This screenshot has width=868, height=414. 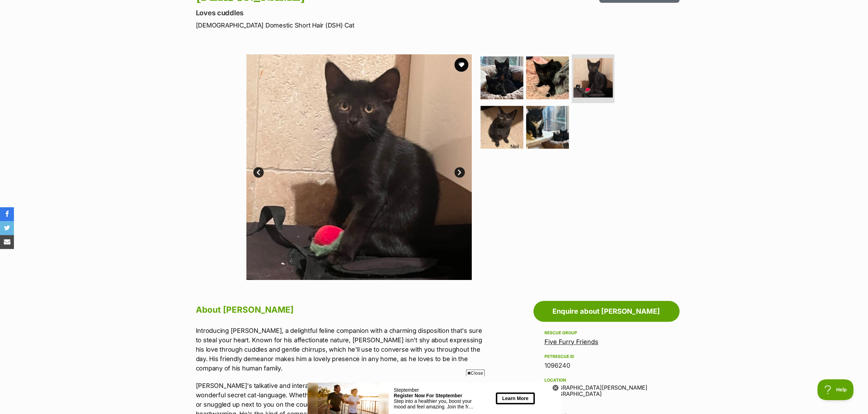 I want to click on button: Learn More, so click(x=208, y=16).